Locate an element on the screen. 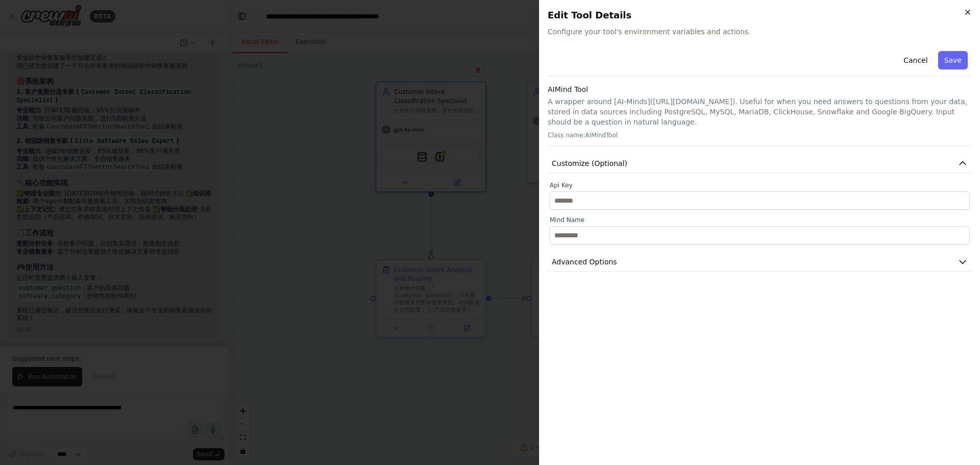  span: Advanced Options is located at coordinates (584, 262).